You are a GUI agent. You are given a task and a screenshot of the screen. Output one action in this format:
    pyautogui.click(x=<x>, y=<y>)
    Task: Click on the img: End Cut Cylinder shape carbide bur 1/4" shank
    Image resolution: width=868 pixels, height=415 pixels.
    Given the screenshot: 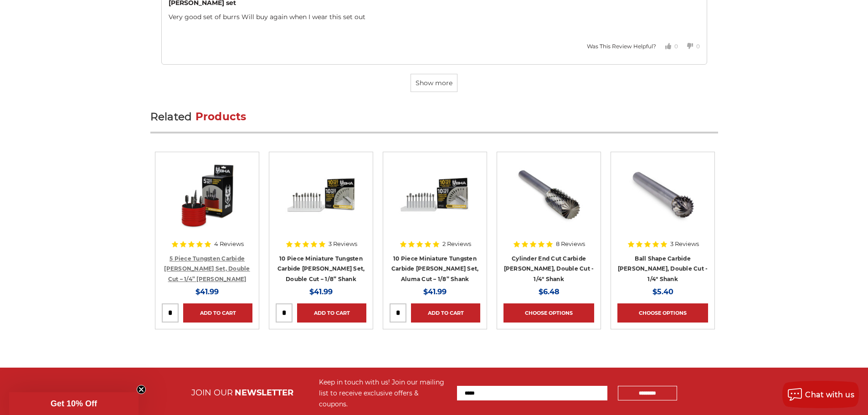 What is the action you would take?
    pyautogui.click(x=549, y=195)
    